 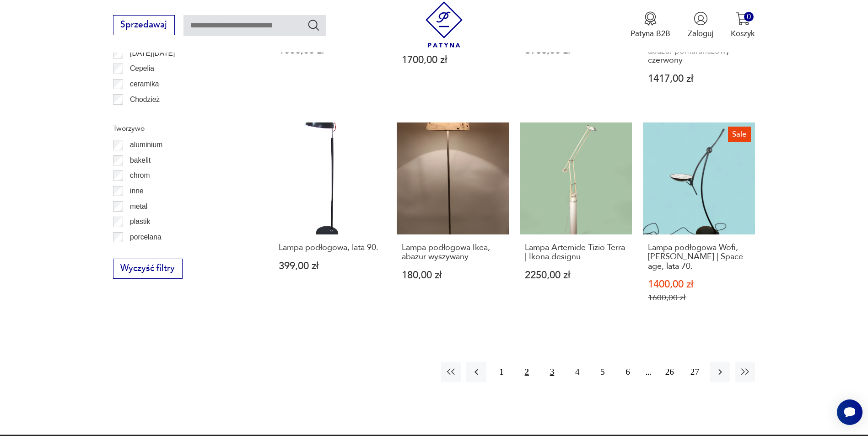 I want to click on p: metal, so click(x=139, y=207).